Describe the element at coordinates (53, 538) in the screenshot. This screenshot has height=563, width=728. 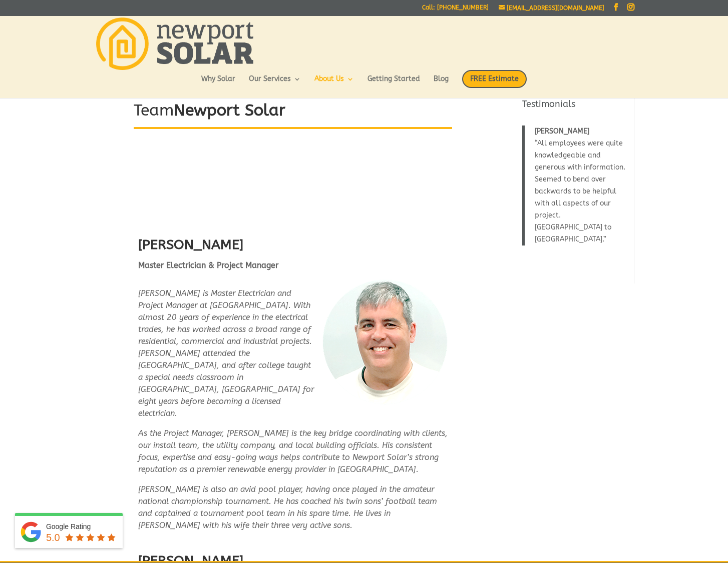
I see `span: 5.0` at that location.